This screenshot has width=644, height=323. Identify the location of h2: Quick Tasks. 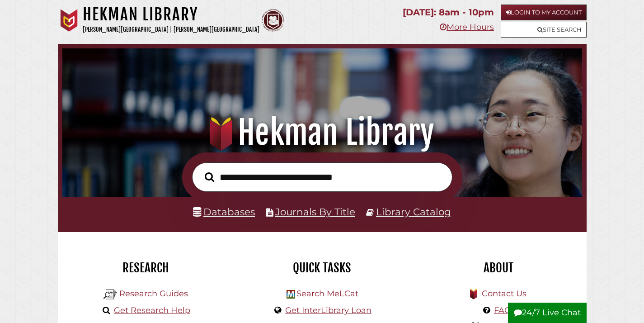
(322, 267).